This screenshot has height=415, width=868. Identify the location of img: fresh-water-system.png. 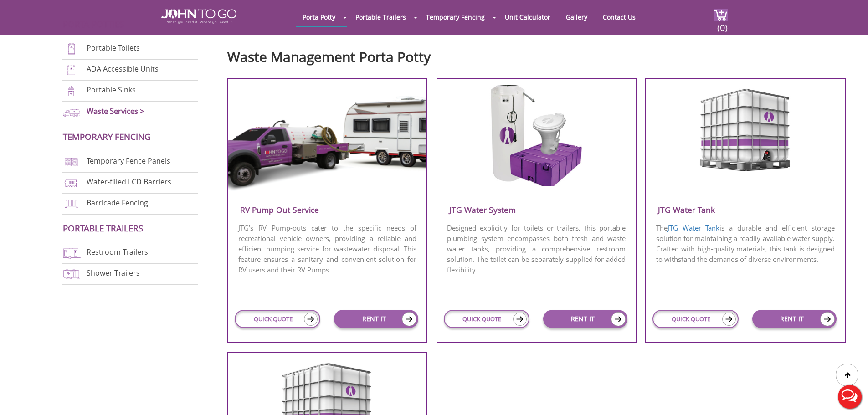
(536, 136).